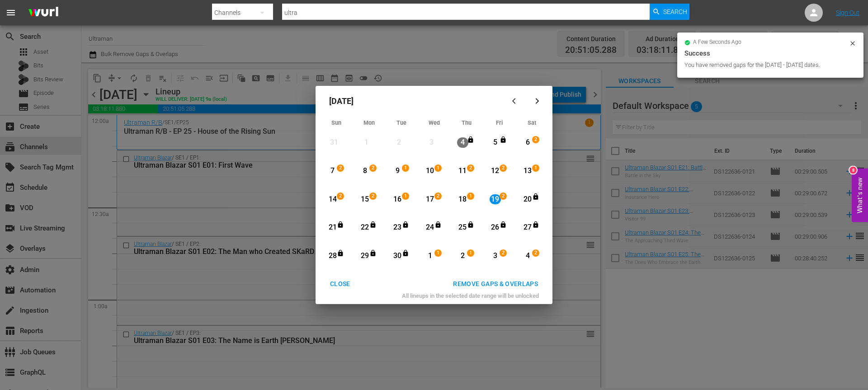  I want to click on div: 11, so click(463, 171).